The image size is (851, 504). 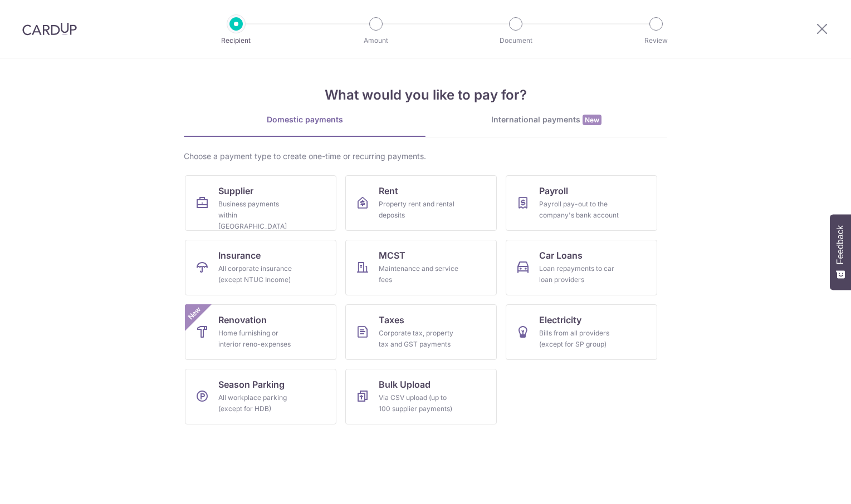 I want to click on span: Bulk Upload, so click(x=404, y=385).